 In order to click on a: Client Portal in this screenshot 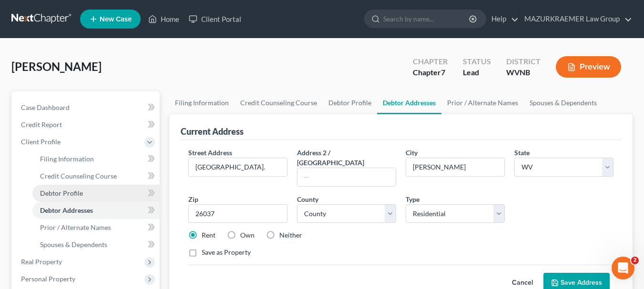, I will do `click(215, 19)`.